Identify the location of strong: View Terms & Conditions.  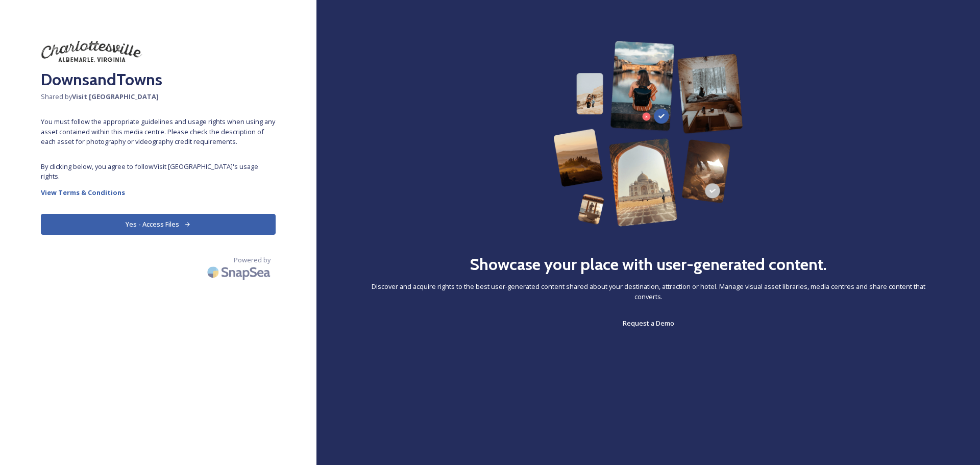
(83, 192).